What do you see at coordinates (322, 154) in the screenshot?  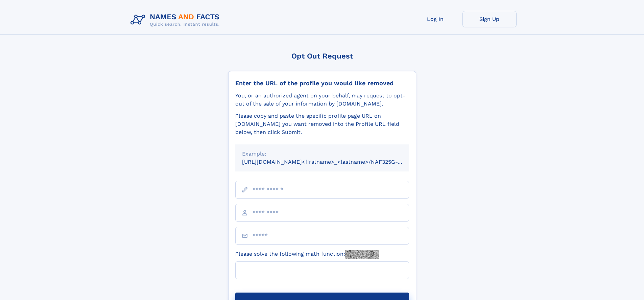 I see `div: Example:` at bounding box center [322, 154].